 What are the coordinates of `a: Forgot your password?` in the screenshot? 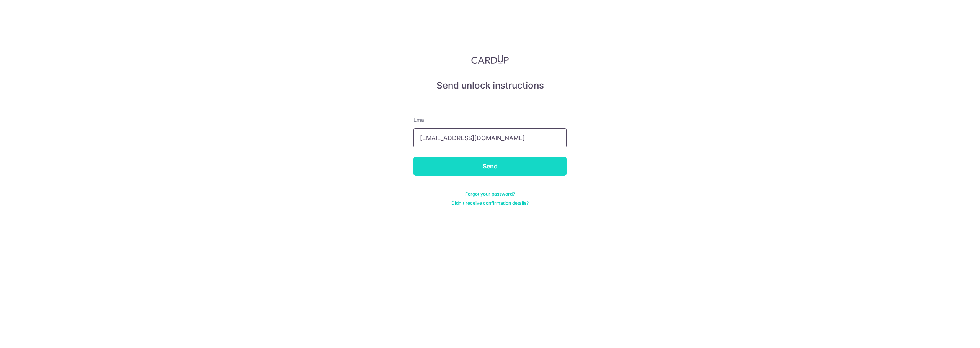 It's located at (490, 194).